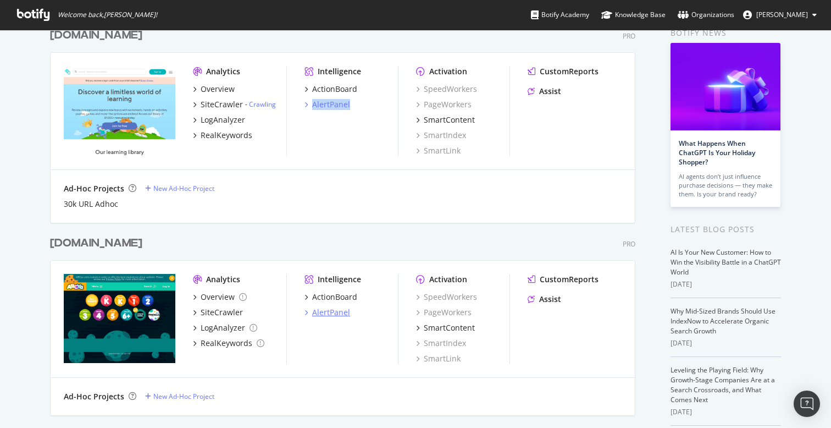 The width and height of the screenshot is (831, 428). I want to click on span: John McLendon, so click(782, 14).